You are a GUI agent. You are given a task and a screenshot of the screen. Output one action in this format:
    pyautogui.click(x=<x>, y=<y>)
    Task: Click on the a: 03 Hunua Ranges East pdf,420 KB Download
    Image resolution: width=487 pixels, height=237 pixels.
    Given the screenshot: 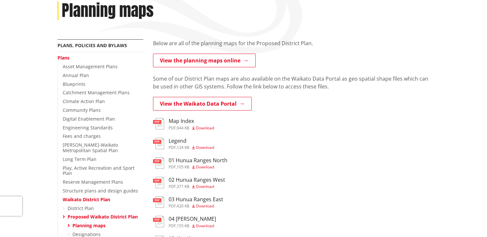 What is the action you would take?
    pyautogui.click(x=188, y=202)
    